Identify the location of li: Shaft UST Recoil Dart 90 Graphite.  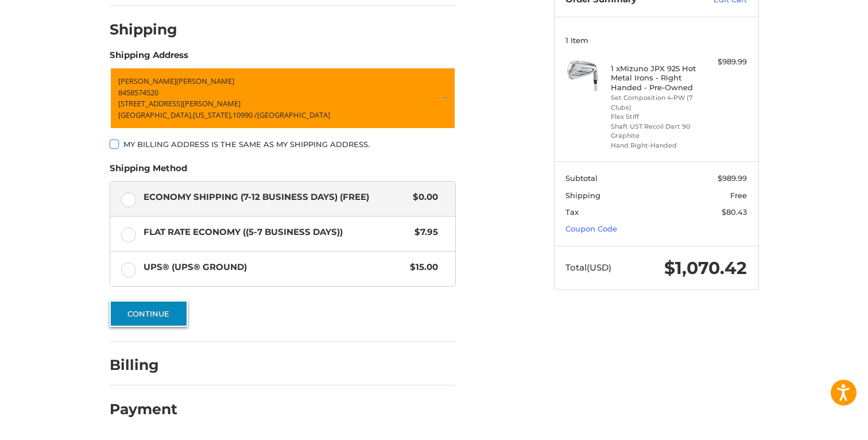
(655, 131).